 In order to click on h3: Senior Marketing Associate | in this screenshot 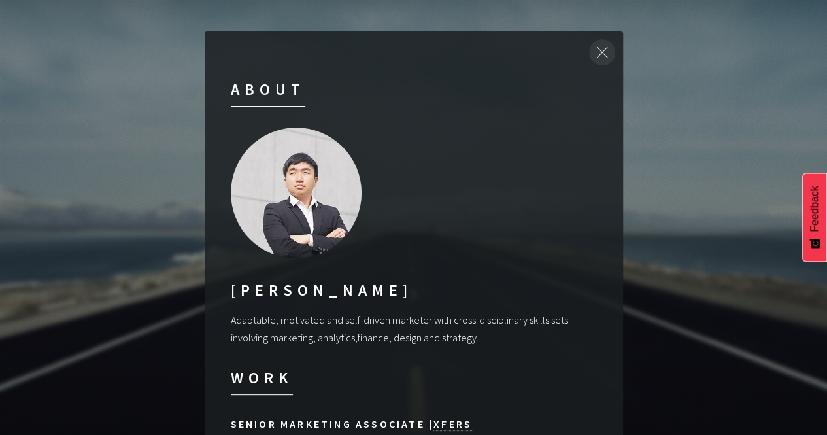, I will do `click(414, 424)`.